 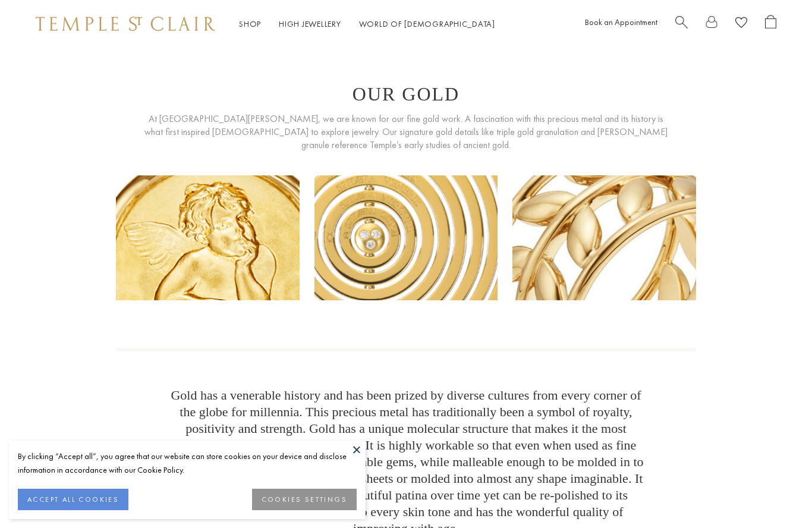 What do you see at coordinates (304, 499) in the screenshot?
I see `button: COOKIES SETTINGS` at bounding box center [304, 499].